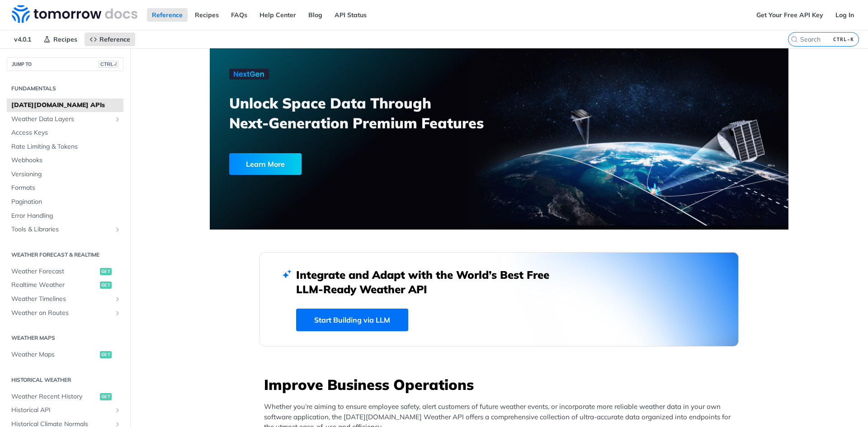  Describe the element at coordinates (278, 15) in the screenshot. I see `a: Help Center` at that location.